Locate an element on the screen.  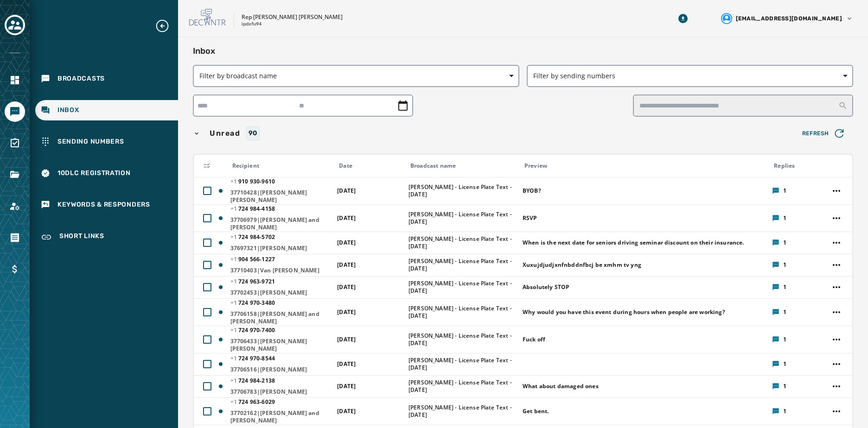
span: Get bent. is located at coordinates (535, 412).